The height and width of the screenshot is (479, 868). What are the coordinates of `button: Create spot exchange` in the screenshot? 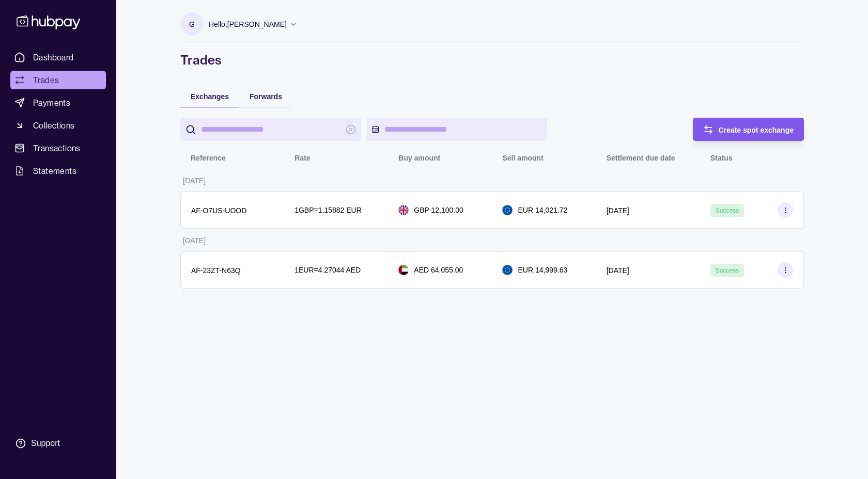 It's located at (749, 129).